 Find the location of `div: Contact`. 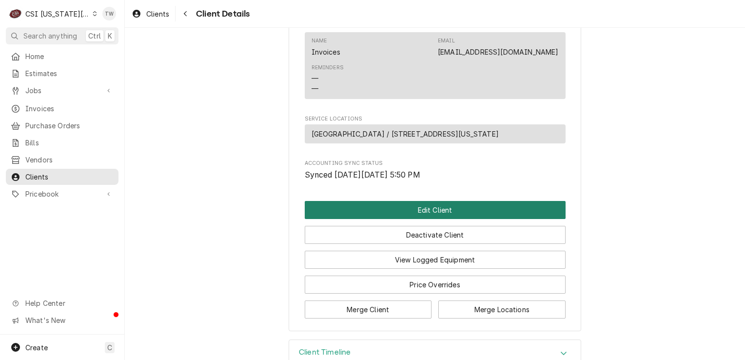

div: Contact is located at coordinates (435, 65).